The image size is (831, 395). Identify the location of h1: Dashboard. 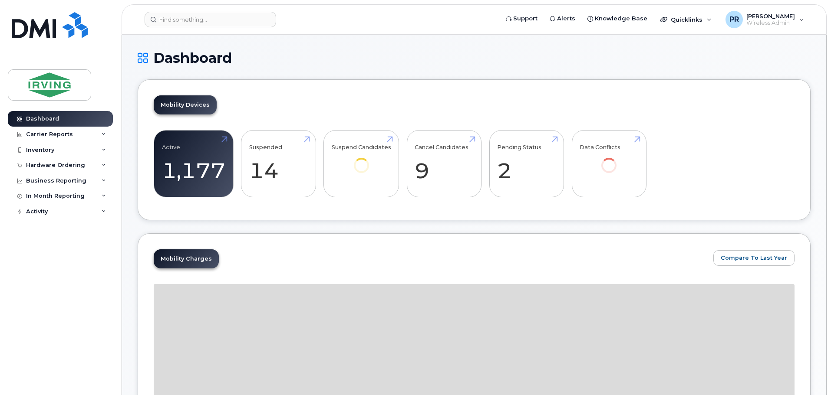
(474, 58).